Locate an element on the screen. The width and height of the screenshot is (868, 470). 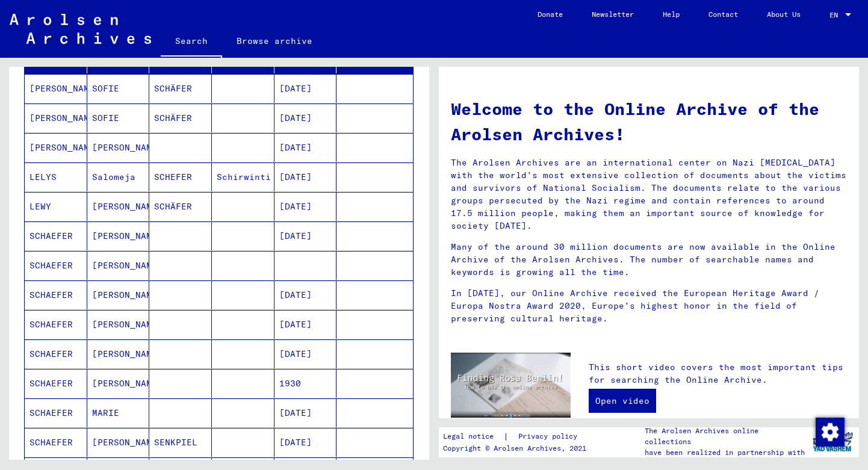
img: video.jpg is located at coordinates (510, 385).